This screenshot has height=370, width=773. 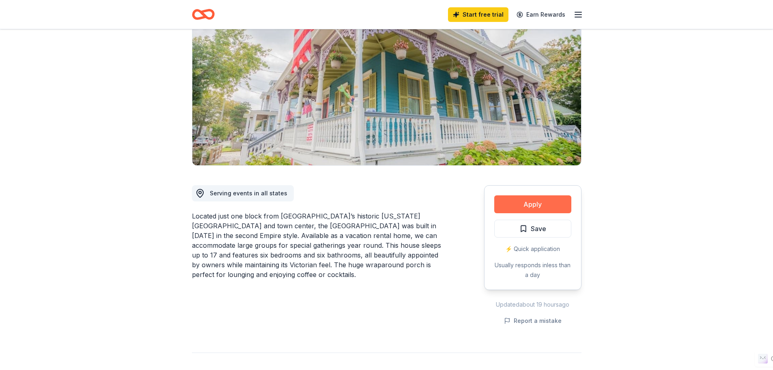 I want to click on a: Earn Rewards, so click(x=541, y=15).